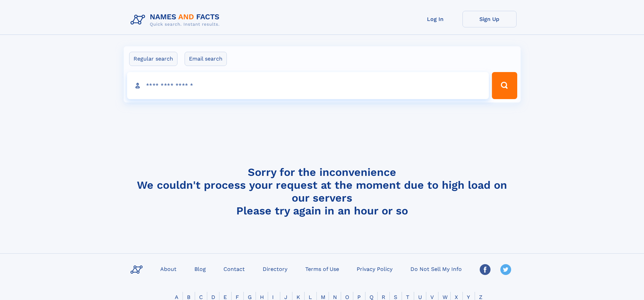 The height and width of the screenshot is (300, 644). What do you see at coordinates (275, 268) in the screenshot?
I see `a: Directory` at bounding box center [275, 268].